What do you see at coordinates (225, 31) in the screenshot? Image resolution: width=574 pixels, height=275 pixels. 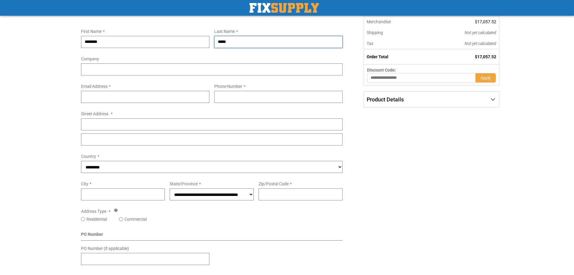 I see `span: Last Name` at bounding box center [225, 31].